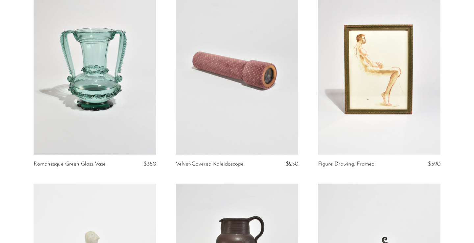  I want to click on a: Figure Drawing, Framed, so click(346, 164).